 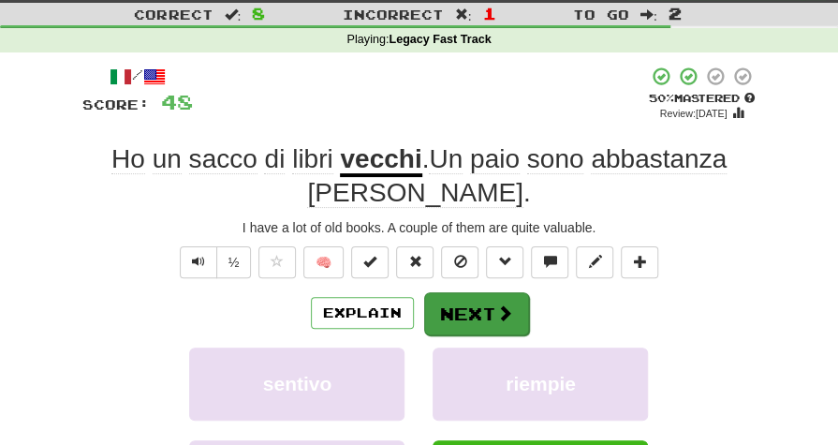 I want to click on span: sacco, so click(x=223, y=159).